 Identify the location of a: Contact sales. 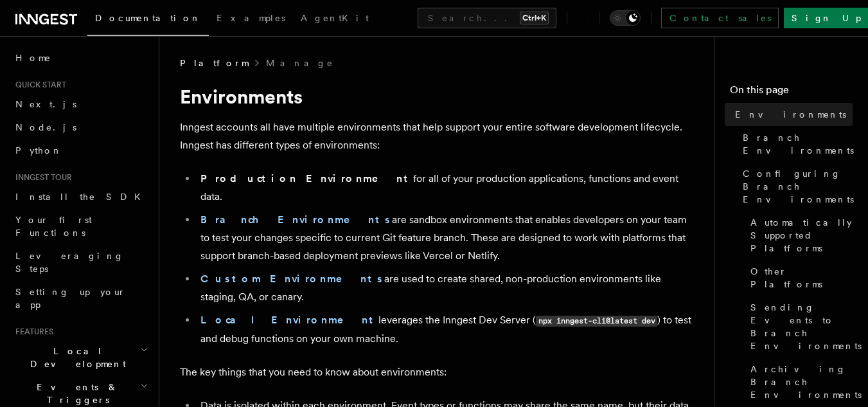
(719, 18).